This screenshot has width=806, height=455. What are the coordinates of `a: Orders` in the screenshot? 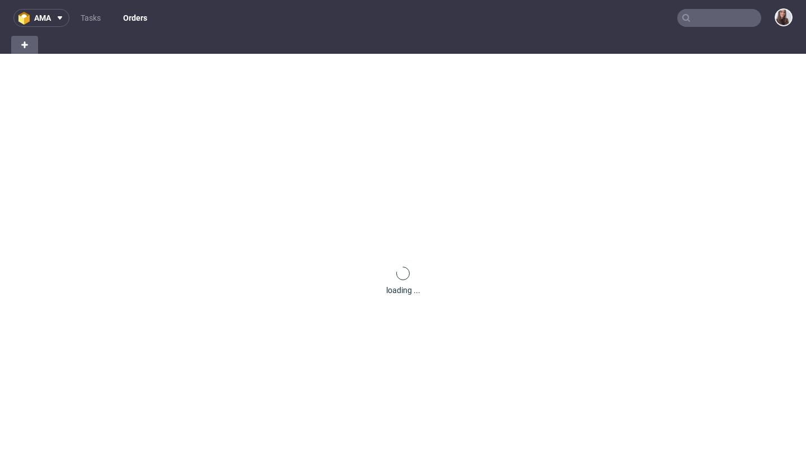 It's located at (135, 18).